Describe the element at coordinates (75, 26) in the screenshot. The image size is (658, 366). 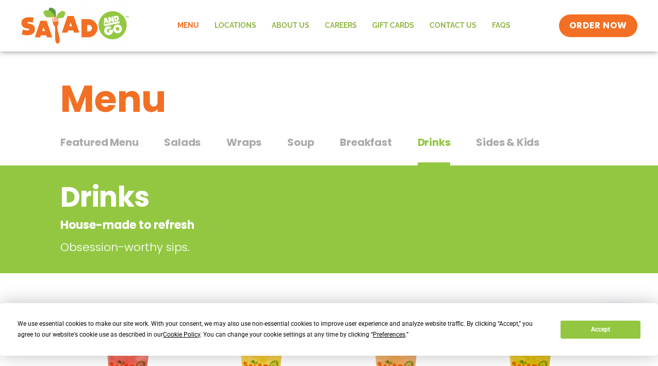
I see `img: new-SAG-logo-768×292` at that location.